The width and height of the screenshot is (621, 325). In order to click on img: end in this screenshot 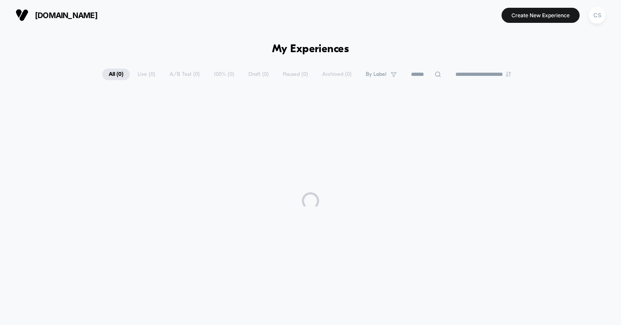, I will do `click(509, 74)`.